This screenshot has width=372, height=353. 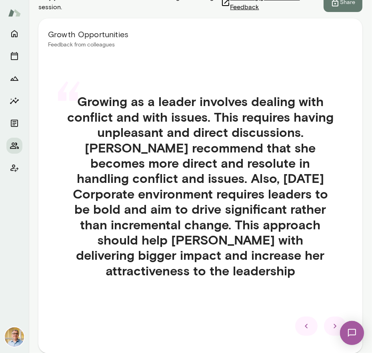 What do you see at coordinates (200, 45) in the screenshot?
I see `p: Feedback from colleagues` at bounding box center [200, 45].